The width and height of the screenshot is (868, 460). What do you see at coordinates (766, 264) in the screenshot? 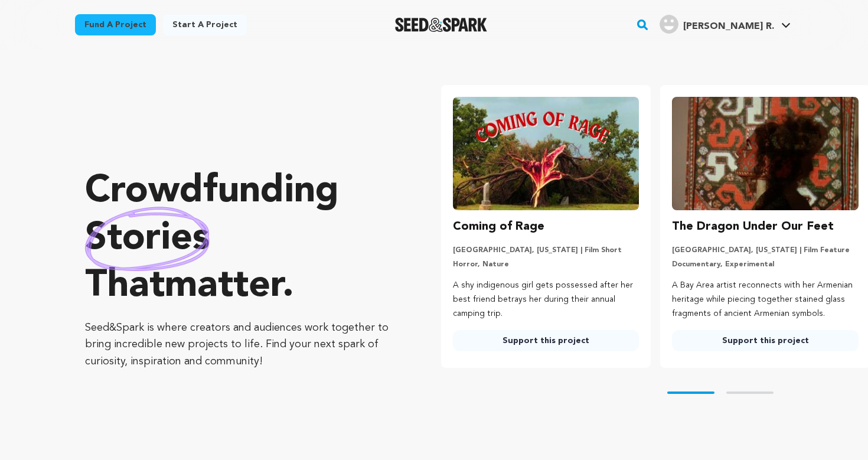
I see `p: Documentary, Experimental` at bounding box center [766, 264].